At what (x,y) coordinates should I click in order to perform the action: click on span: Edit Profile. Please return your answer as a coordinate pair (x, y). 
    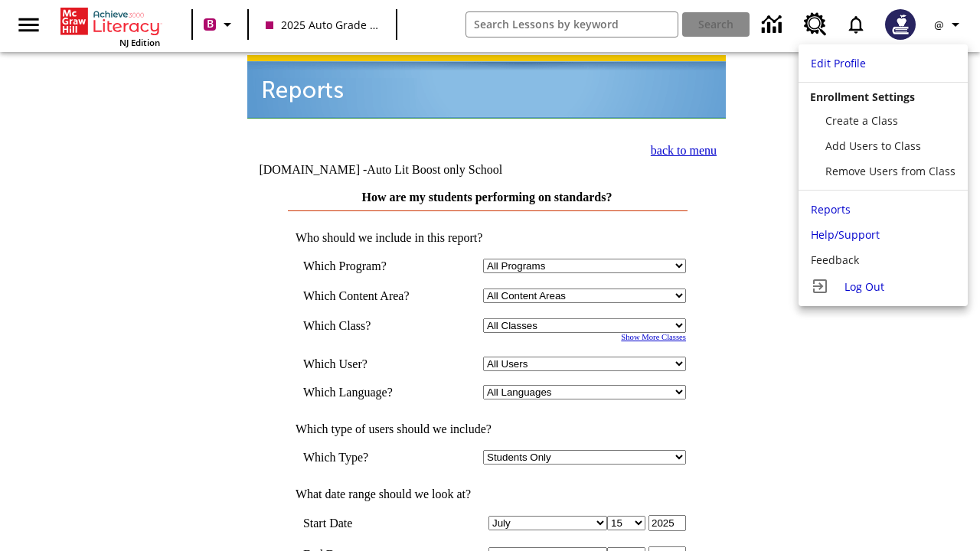
    Looking at the image, I should click on (838, 63).